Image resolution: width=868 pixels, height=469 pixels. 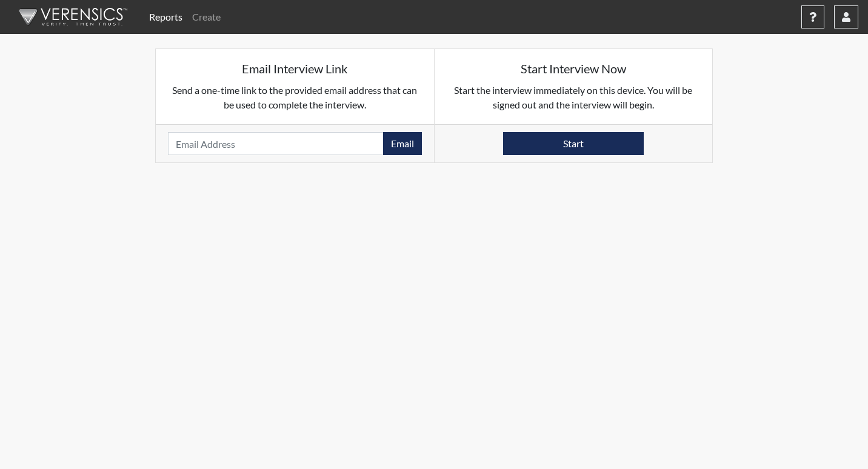 What do you see at coordinates (573, 68) in the screenshot?
I see `h5: Start Interview Now` at bounding box center [573, 68].